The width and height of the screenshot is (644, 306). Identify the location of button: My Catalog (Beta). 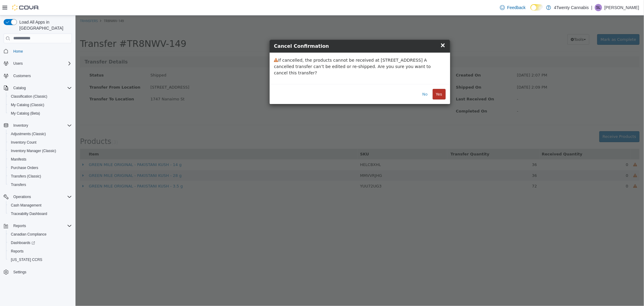
(40, 114).